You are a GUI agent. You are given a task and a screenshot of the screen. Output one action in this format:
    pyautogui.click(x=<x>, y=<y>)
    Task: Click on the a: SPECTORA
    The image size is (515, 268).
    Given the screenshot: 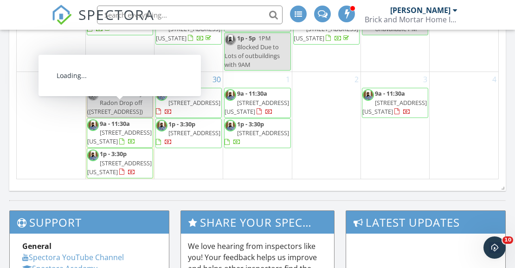 What is the action you would take?
    pyautogui.click(x=103, y=22)
    